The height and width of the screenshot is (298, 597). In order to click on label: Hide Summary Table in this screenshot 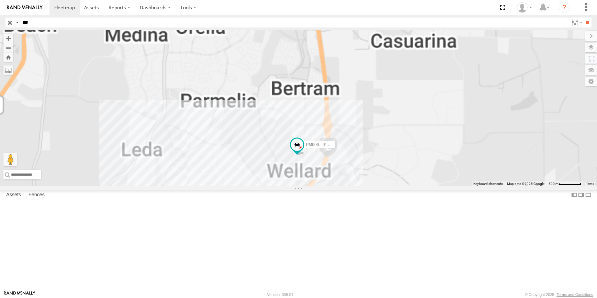, I will do `click(589, 195)`.